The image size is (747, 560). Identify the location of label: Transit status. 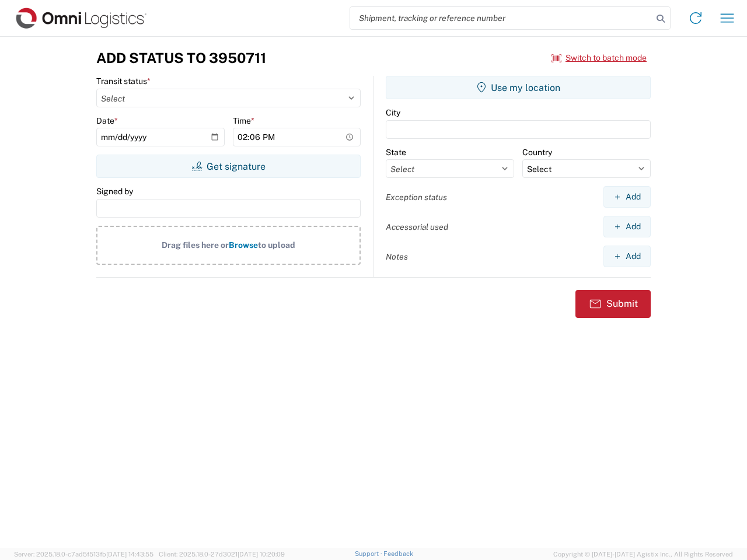
(123, 81).